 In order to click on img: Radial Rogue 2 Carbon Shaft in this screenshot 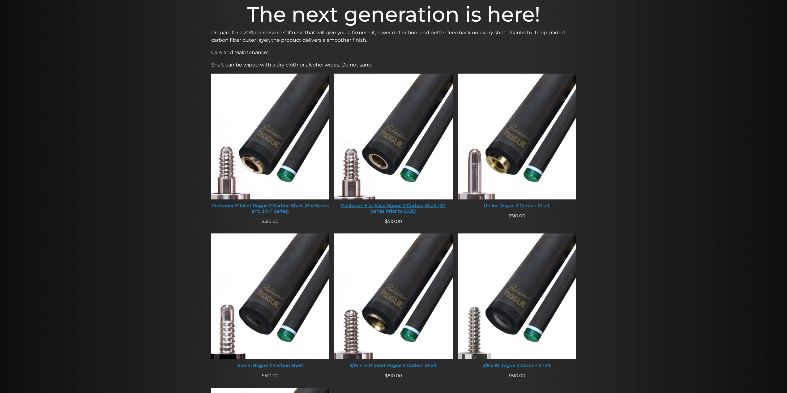, I will do `click(270, 296)`.